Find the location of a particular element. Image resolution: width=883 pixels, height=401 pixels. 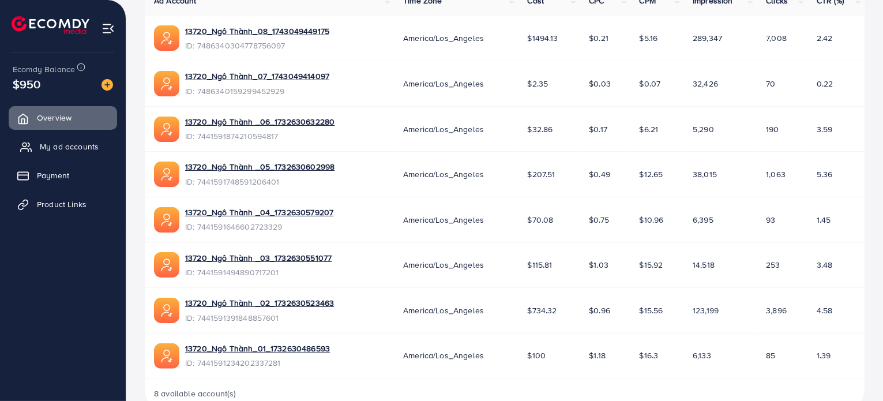

span: Product Links is located at coordinates (62, 204).